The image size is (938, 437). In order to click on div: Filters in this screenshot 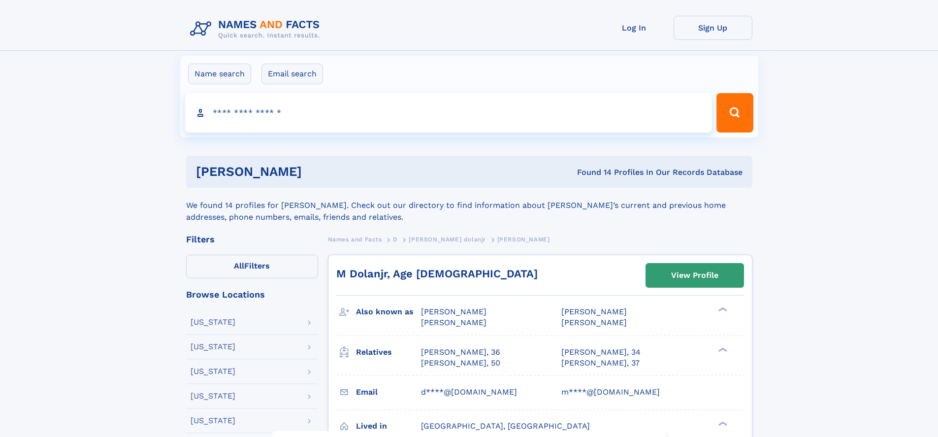, I will do `click(252, 239)`.